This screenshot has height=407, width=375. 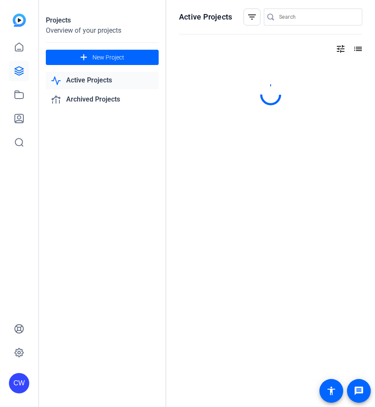 What do you see at coordinates (341, 49) in the screenshot?
I see `mat-icon: tune` at bounding box center [341, 49].